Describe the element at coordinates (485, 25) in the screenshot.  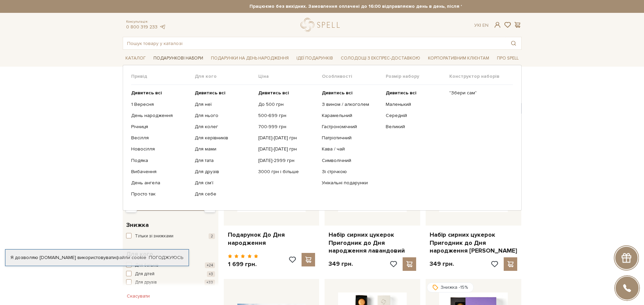
I see `a: En` at that location.